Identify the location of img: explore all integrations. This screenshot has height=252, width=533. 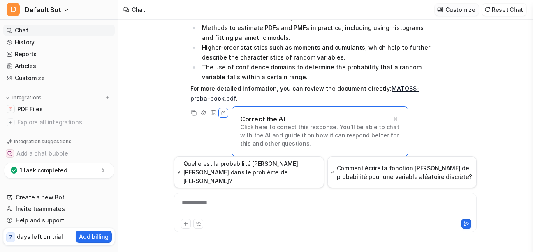
(11, 123).